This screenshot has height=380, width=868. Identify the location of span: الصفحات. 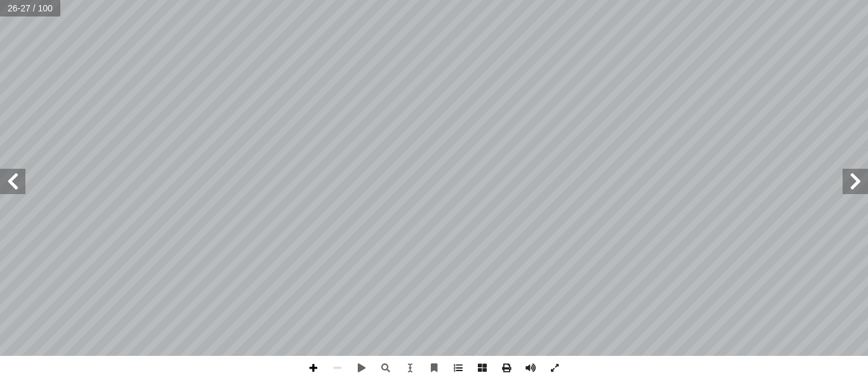
(482, 368).